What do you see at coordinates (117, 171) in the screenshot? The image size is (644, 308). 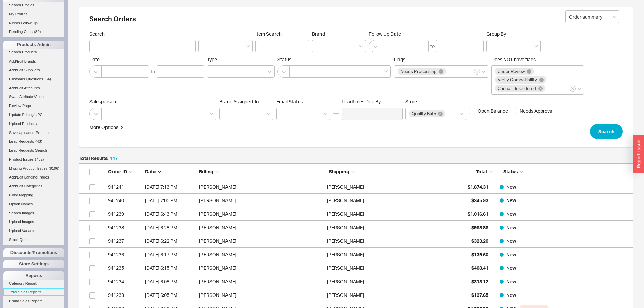 I see `span: Order ID` at bounding box center [117, 171].